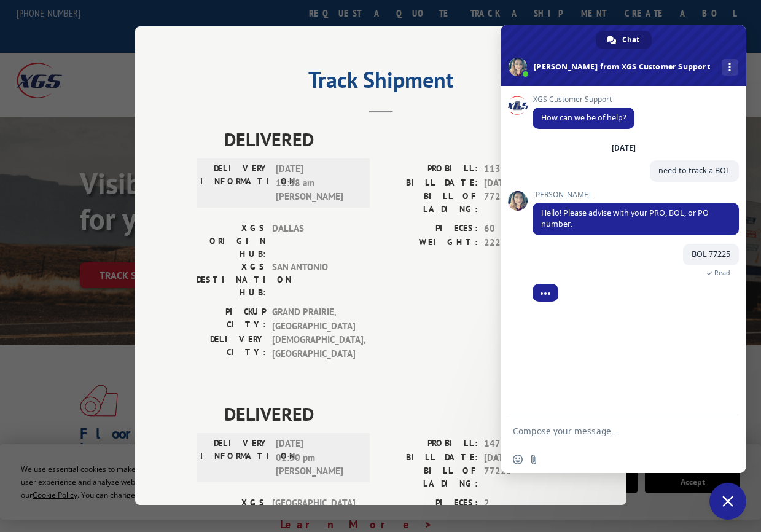 This screenshot has height=532, width=761. What do you see at coordinates (722, 273) in the screenshot?
I see `span: Read` at bounding box center [722, 273].